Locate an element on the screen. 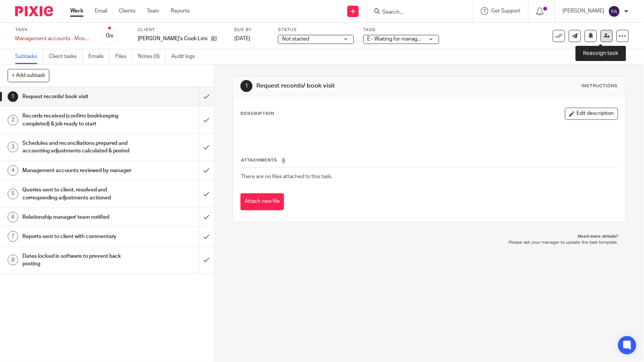 Image resolution: width=644 pixels, height=362 pixels. div: Management accounts - Monthly is located at coordinates (53, 39).